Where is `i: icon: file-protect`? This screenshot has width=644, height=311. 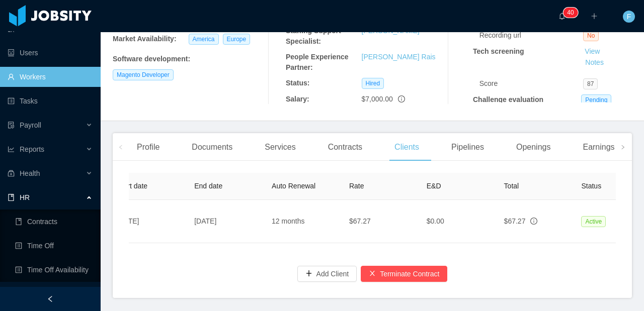
i: icon: file-protect is located at coordinates (11, 125).